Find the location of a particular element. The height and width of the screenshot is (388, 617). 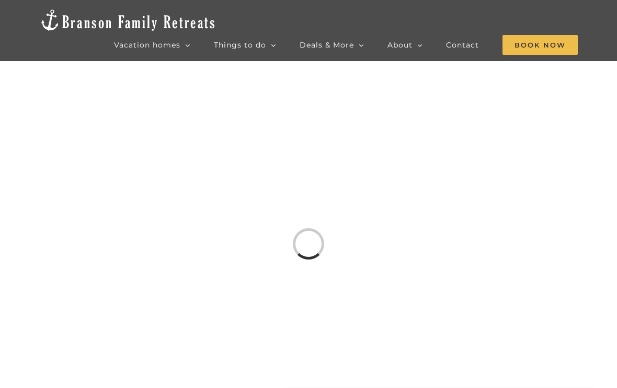

a: Vacation homes is located at coordinates (152, 45).